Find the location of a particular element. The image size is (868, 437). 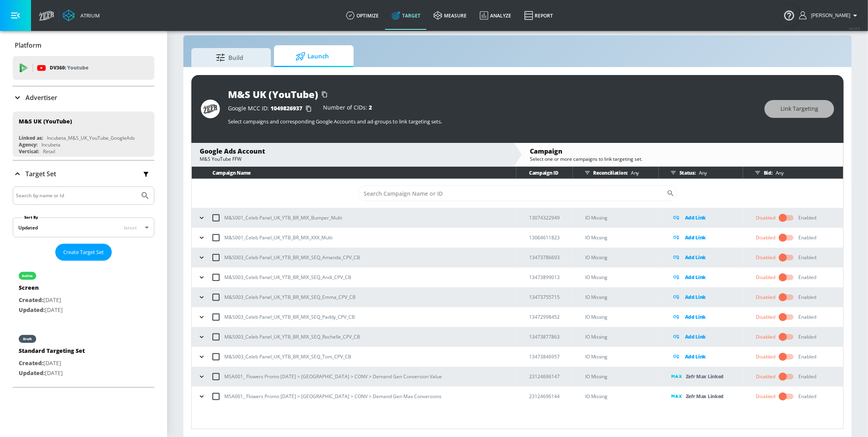

div: Status: is located at coordinates (705, 173).